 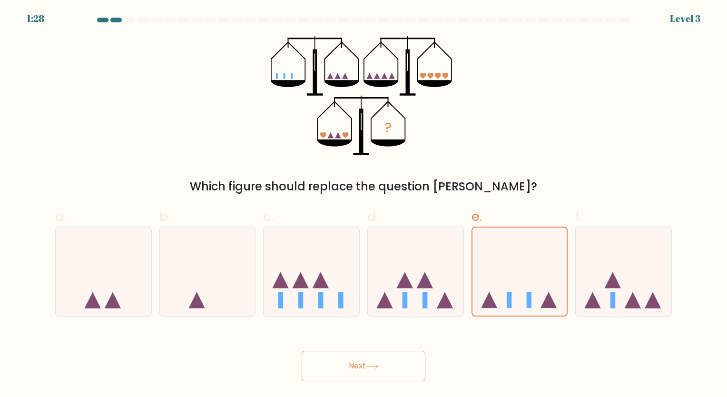 I want to click on div: Level 3, so click(x=686, y=19).